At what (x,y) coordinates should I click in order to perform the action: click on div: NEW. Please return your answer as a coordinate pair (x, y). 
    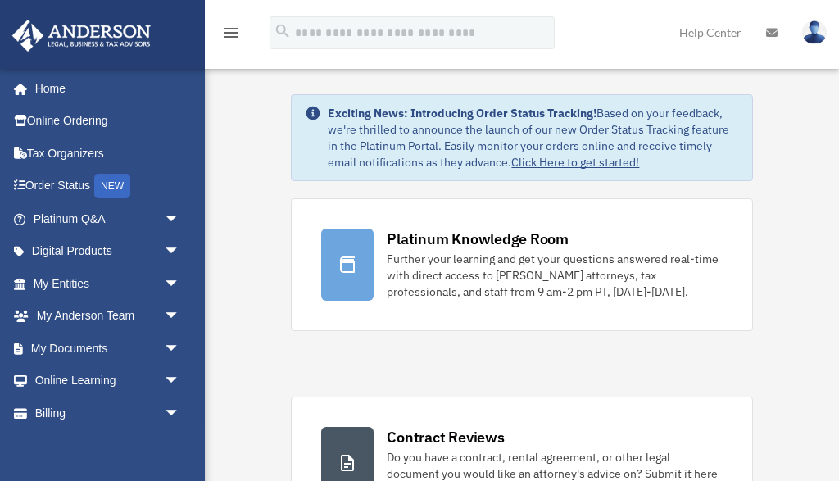
    Looking at the image, I should click on (112, 186).